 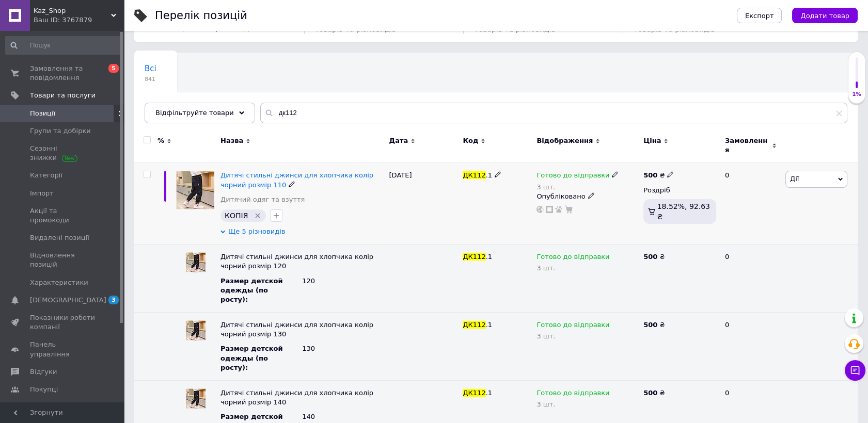 What do you see at coordinates (857, 94) in the screenshot?
I see `div: 1%` at bounding box center [857, 94].